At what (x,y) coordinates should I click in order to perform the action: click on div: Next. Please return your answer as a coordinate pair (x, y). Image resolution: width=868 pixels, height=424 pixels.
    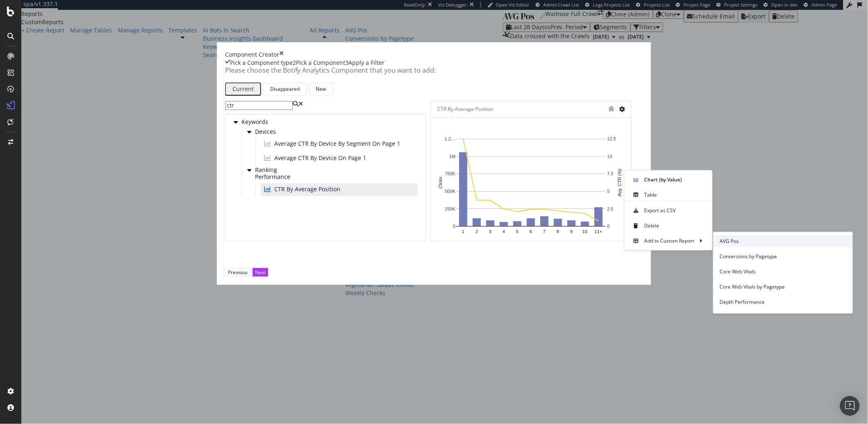
    Looking at the image, I should click on (260, 272).